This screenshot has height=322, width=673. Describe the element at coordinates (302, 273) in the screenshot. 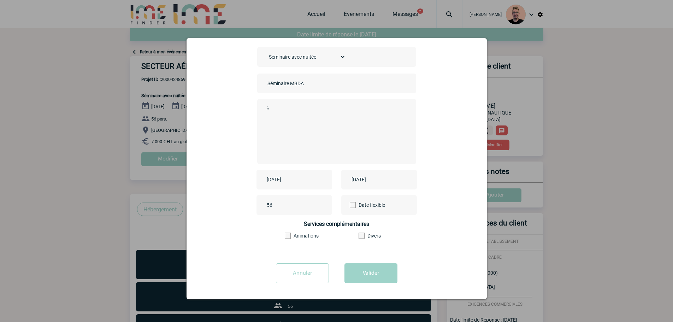

I see `input: Annuler` at that location.